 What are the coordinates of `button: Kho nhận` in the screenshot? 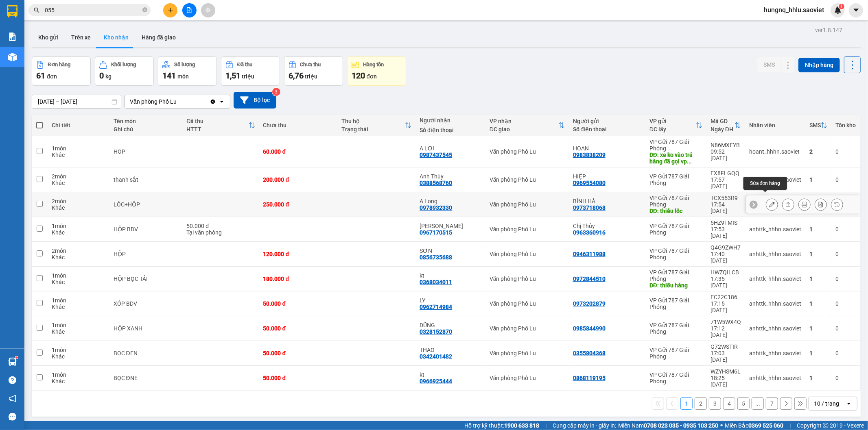 It's located at (116, 37).